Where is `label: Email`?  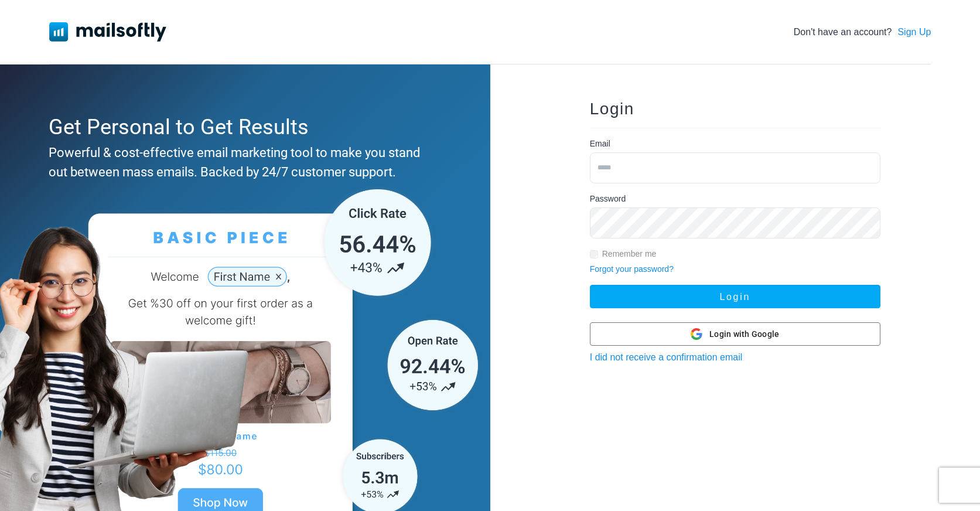
label: Email is located at coordinates (599, 144).